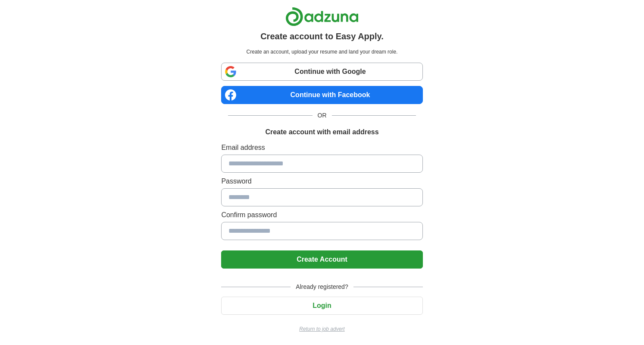 Image resolution: width=644 pixels, height=345 pixels. Describe the element at coordinates (322, 115) in the screenshot. I see `span: OR` at that location.